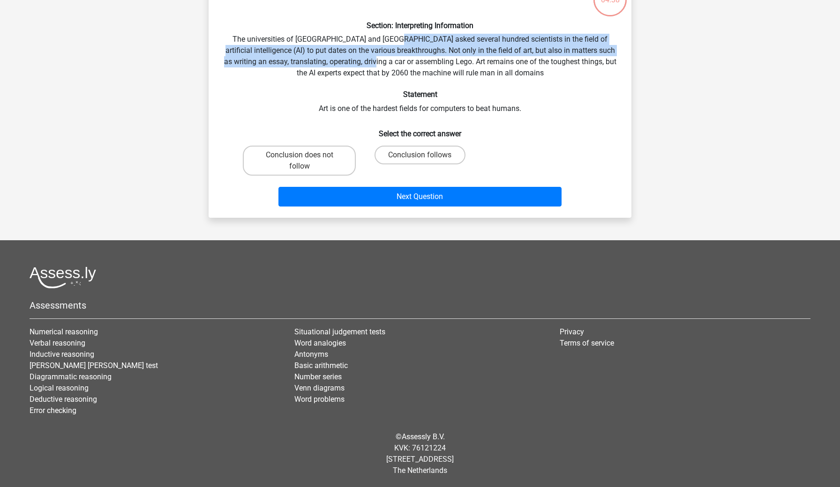 This screenshot has height=487, width=840. What do you see at coordinates (420, 155) in the screenshot?
I see `label: Conclusion follows` at bounding box center [420, 155].